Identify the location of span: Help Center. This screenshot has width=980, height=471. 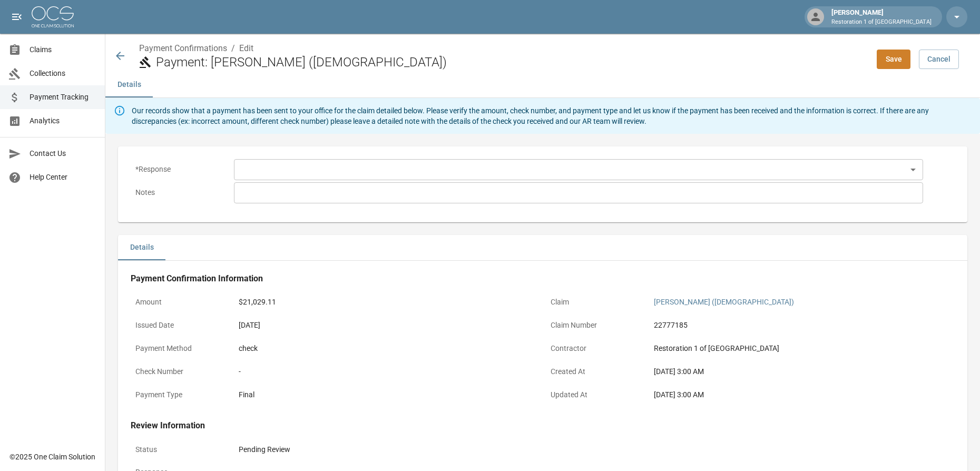
(63, 177).